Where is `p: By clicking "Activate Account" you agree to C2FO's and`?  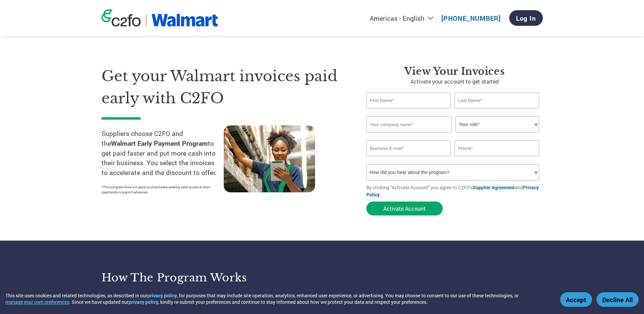 p: By clicking "Activate Account" you agree to C2FO's and is located at coordinates (455, 191).